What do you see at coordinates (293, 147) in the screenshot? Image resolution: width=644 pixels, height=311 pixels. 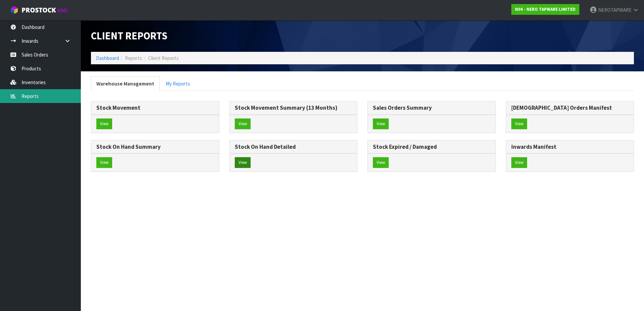 I see `h3: Stock On Hand Detailed` at bounding box center [293, 147].